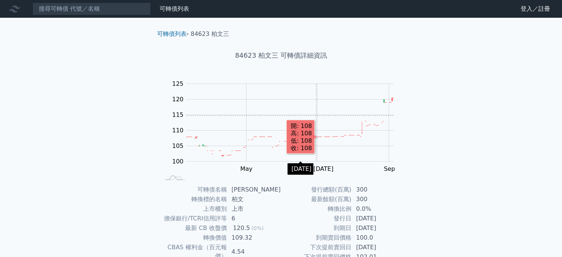 The image size is (562, 257). Describe the element at coordinates (316, 228) in the screenshot. I see `td: 到期日` at that location.